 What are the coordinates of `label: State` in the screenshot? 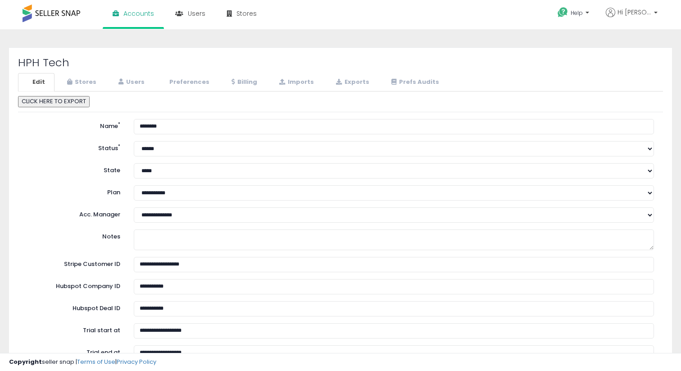 It's located at (73, 169).